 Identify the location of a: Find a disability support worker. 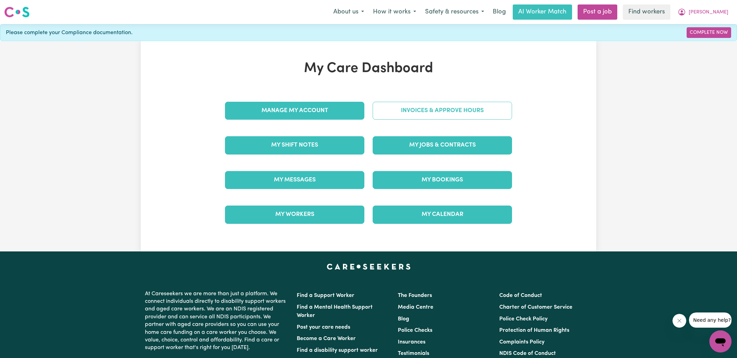
(337, 350).